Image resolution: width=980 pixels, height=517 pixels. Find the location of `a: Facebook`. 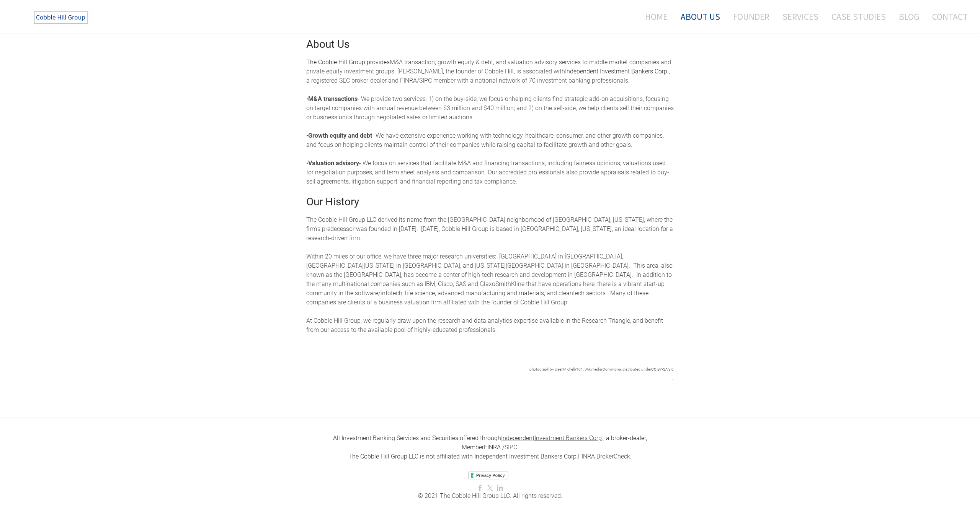

a: Facebook is located at coordinates (480, 488).